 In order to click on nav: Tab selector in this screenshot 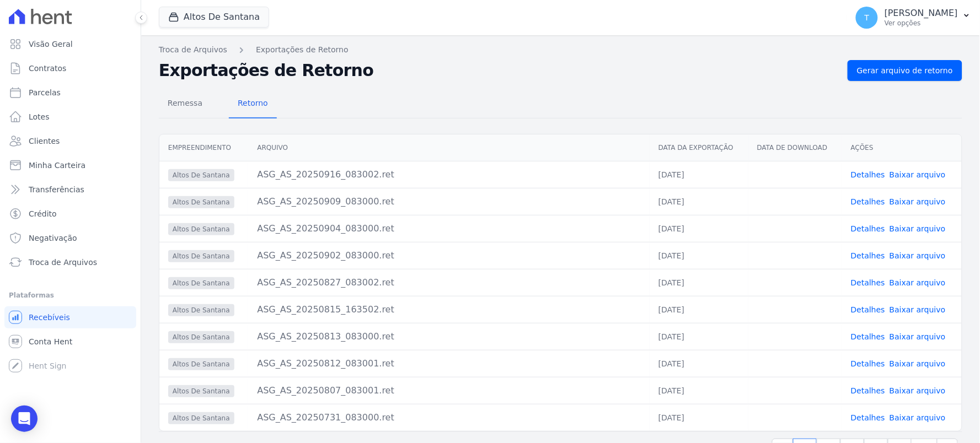, I will do `click(218, 104)`.